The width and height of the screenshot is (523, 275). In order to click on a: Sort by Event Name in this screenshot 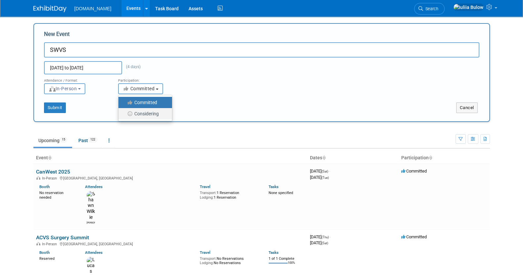, I will do `click(50, 158)`.